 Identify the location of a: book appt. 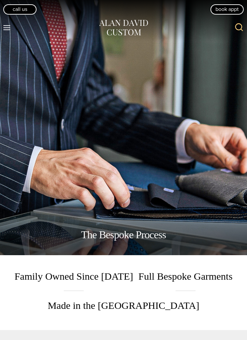
(227, 9).